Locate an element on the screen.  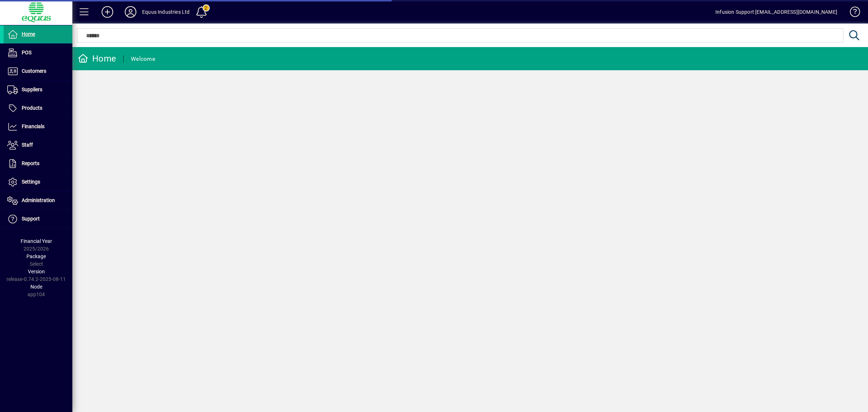
a: Administration is located at coordinates (38, 201).